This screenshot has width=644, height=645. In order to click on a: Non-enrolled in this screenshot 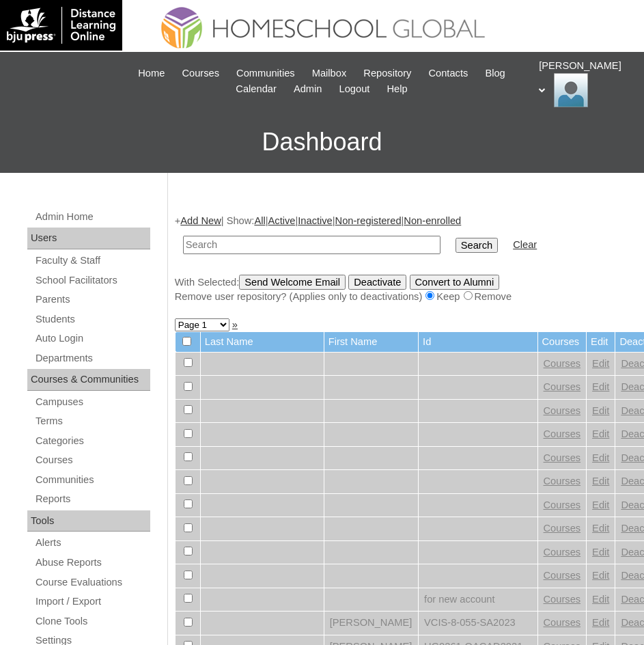, I will do `click(432, 221)`.